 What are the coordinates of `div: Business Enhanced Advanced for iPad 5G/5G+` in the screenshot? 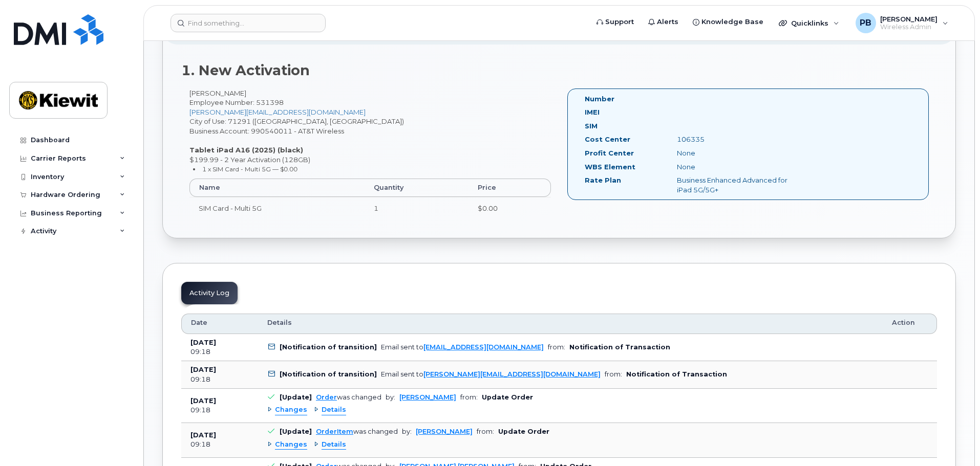 It's located at (733, 184).